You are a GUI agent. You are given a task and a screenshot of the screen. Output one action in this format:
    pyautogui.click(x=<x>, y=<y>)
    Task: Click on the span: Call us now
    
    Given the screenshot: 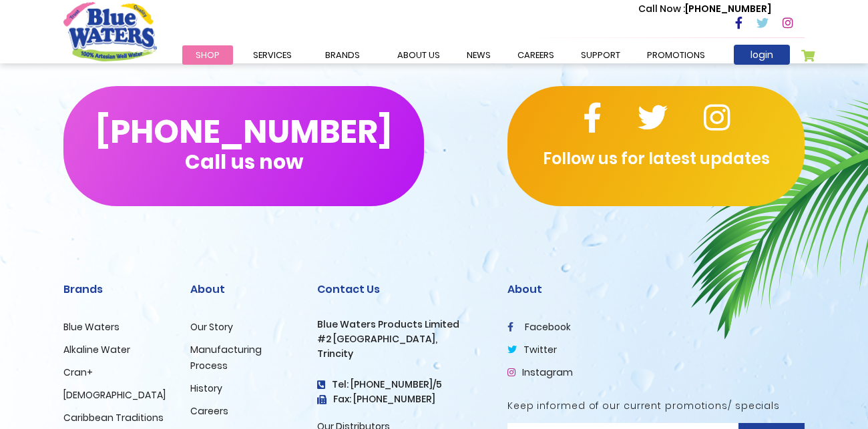 What is the action you would take?
    pyautogui.click(x=244, y=162)
    